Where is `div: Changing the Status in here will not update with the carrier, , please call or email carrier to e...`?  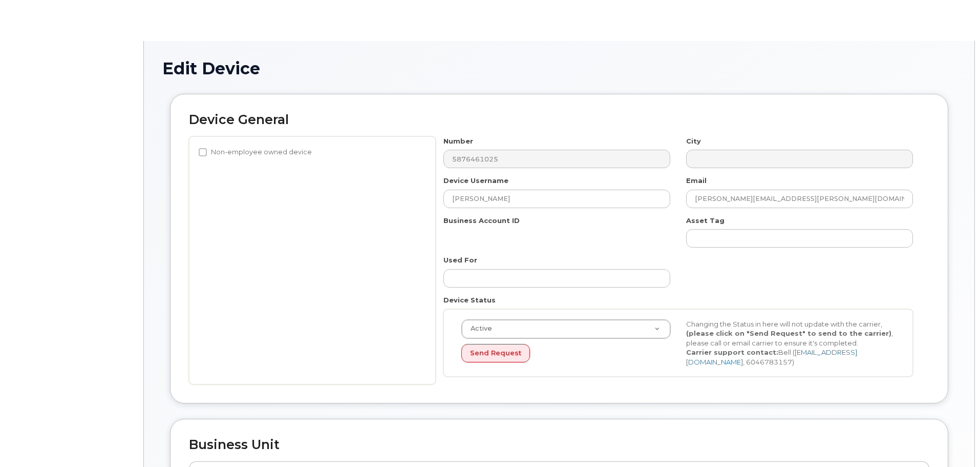
div: Changing the Status in here will not update with the carrier, , please call or email carrier to e... is located at coordinates (791, 343).